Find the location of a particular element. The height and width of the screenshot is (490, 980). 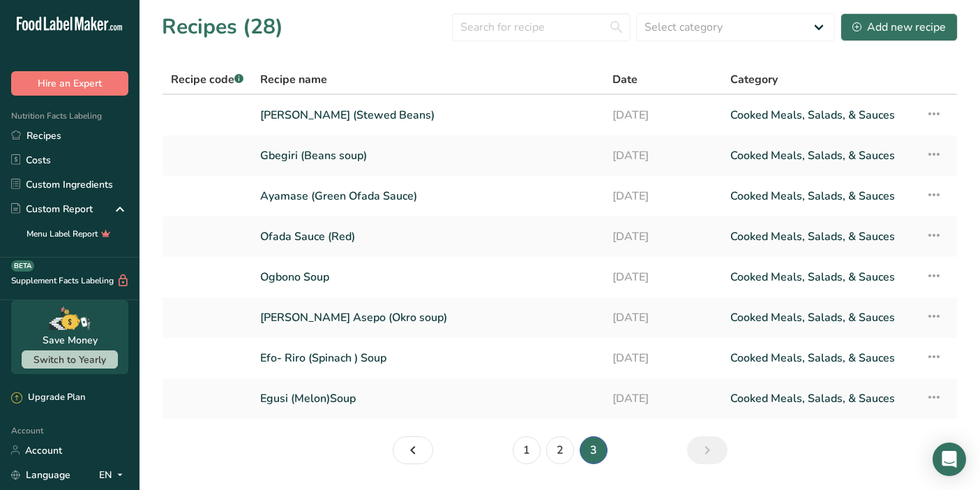

input: Search for recipe is located at coordinates (541, 27).